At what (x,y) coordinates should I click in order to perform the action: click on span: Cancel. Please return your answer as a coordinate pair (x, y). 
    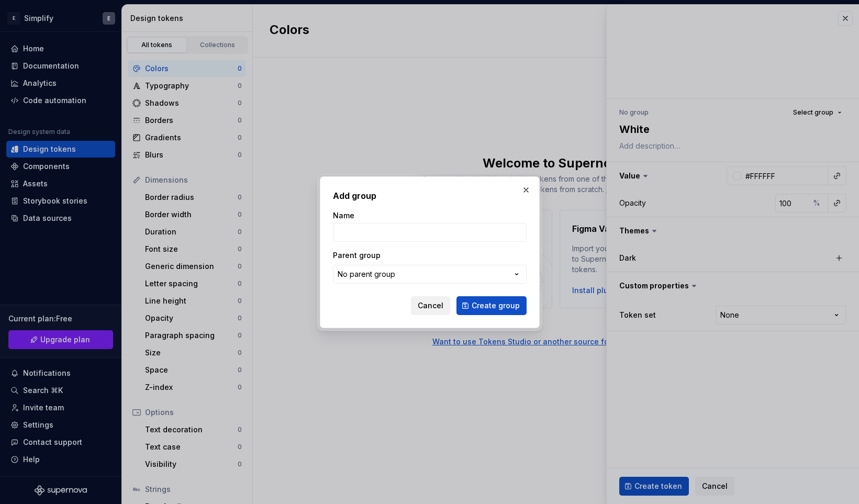
    Looking at the image, I should click on (431, 306).